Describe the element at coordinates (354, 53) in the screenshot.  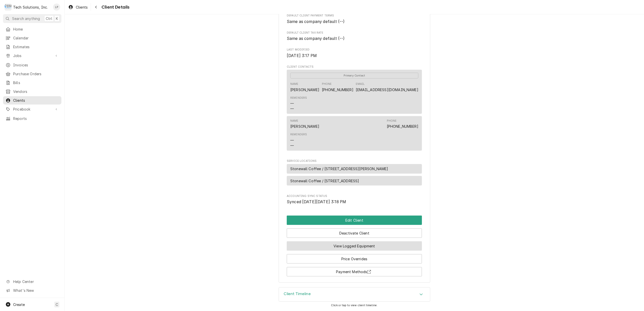
I see `div: Last Modified` at that location.